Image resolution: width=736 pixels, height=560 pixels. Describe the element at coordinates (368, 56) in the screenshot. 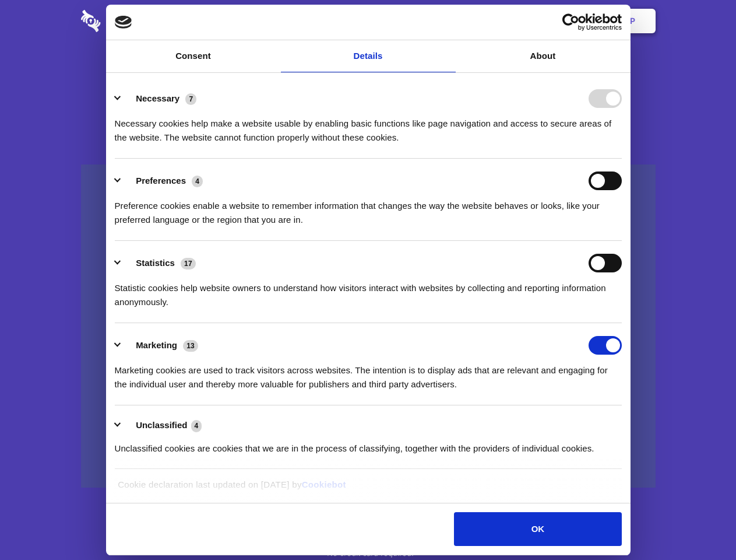

I see `a: Details` at that location.